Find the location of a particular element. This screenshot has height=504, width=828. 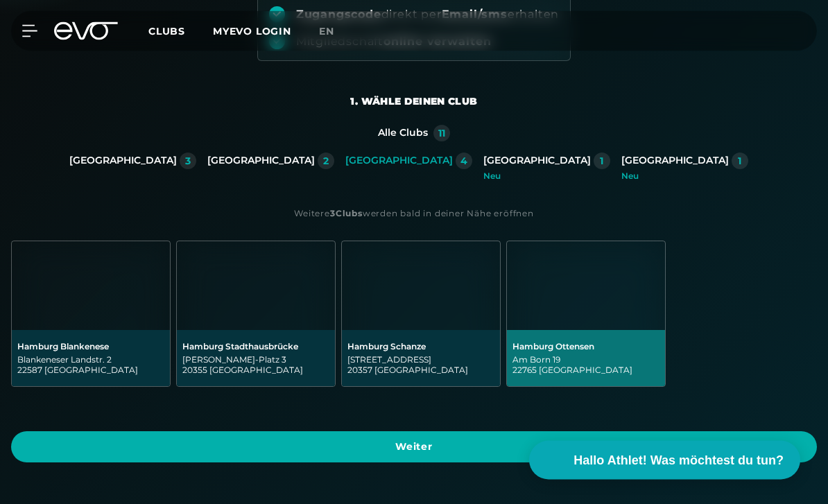

span: Clubs is located at coordinates (166, 32).